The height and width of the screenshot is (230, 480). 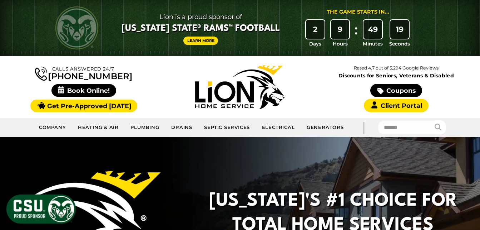 What do you see at coordinates (400, 44) in the screenshot?
I see `span: Seconds` at bounding box center [400, 44].